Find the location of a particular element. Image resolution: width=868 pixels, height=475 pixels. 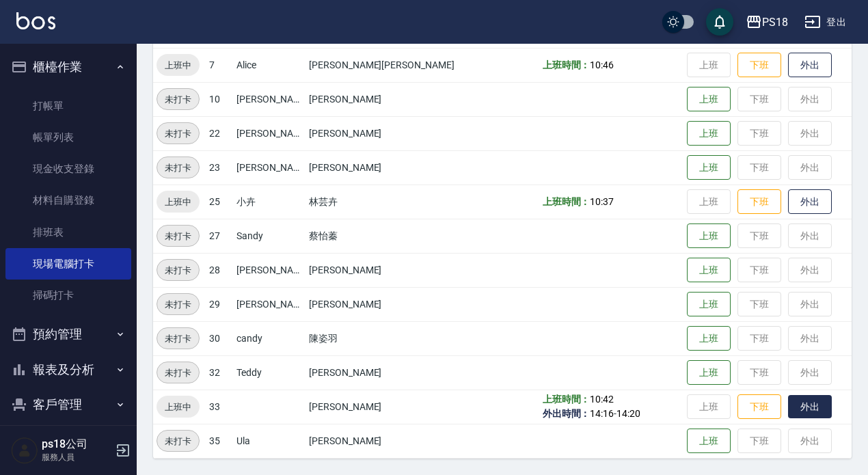

span: 14:16 is located at coordinates (601, 413).